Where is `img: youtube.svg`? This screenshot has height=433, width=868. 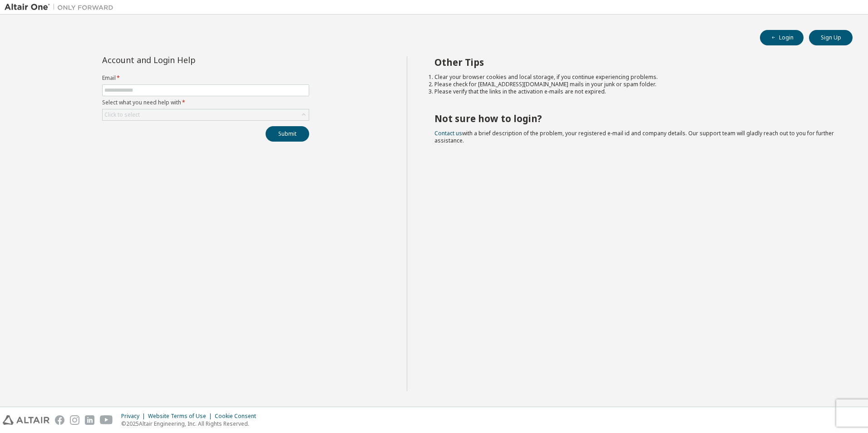 img: youtube.svg is located at coordinates (106, 420).